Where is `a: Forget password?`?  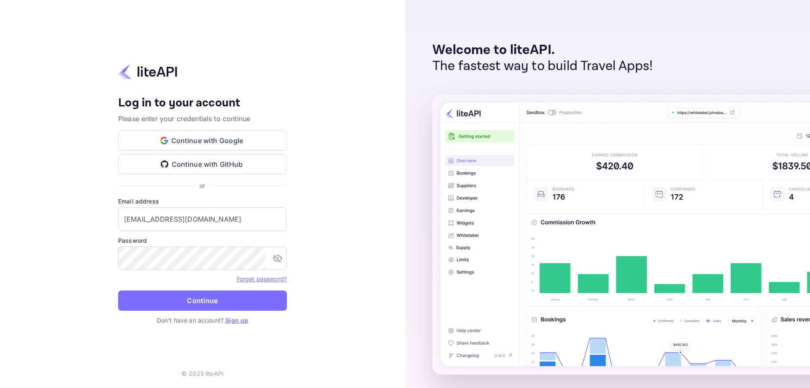
a: Forget password? is located at coordinates (262, 278).